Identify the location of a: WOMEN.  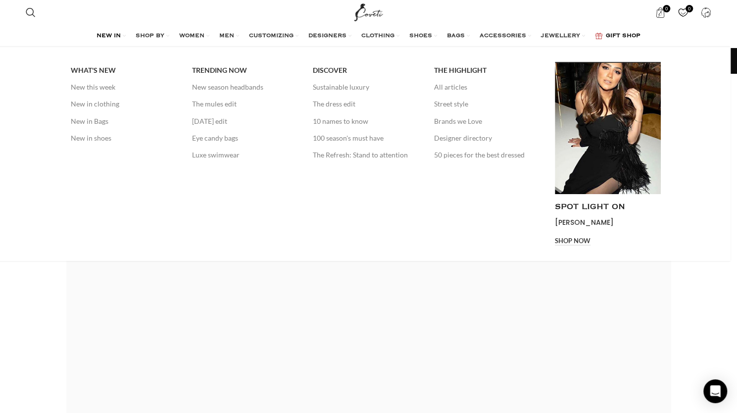
(194, 36).